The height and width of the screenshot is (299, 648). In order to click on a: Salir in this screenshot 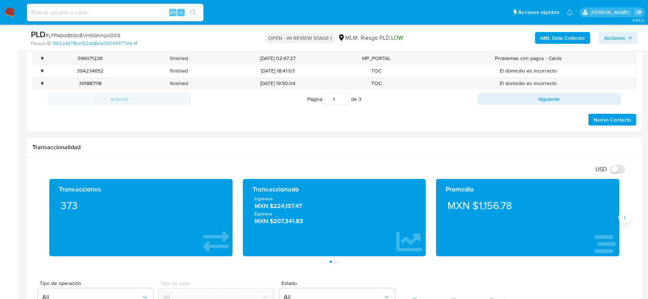, I will do `click(639, 12)`.